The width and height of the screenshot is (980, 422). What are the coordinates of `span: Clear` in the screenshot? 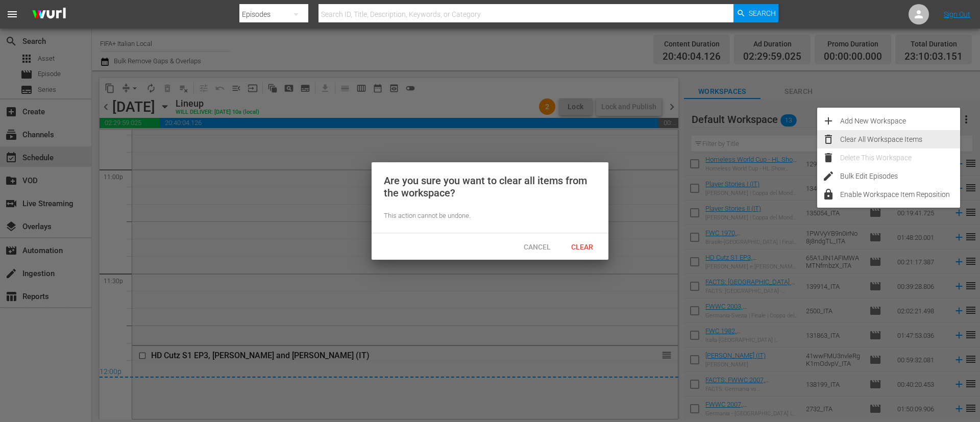 It's located at (582, 247).